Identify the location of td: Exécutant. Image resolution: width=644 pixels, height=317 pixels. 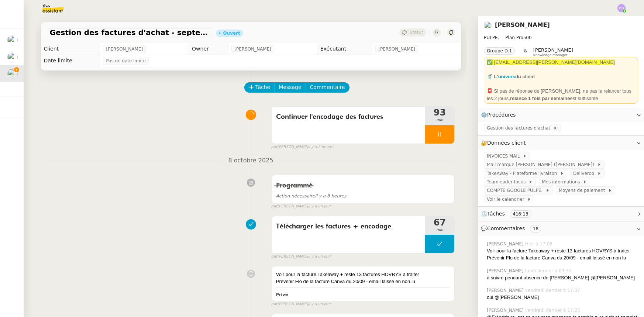
(345, 49).